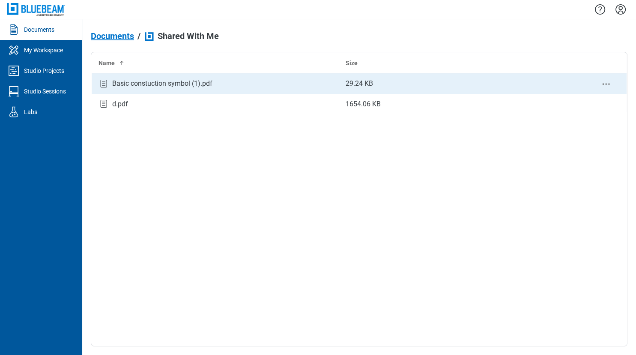  What do you see at coordinates (215, 63) in the screenshot?
I see `div: Name` at bounding box center [215, 63].